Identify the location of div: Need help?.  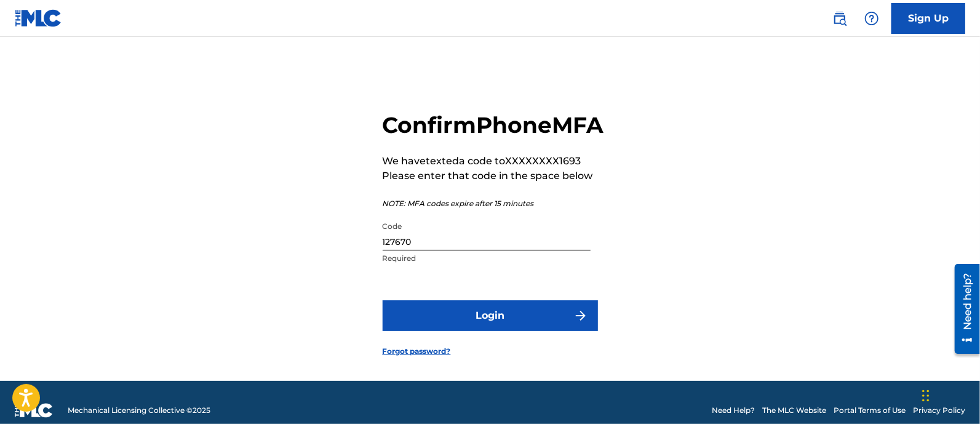
(21, 42).